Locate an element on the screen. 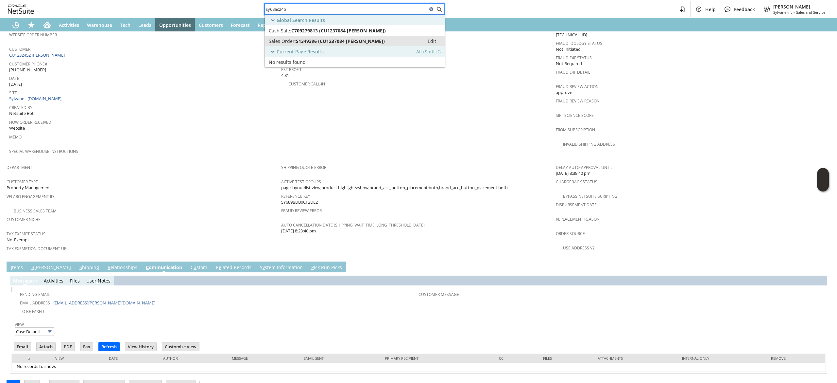  input: View History is located at coordinates (141, 346).